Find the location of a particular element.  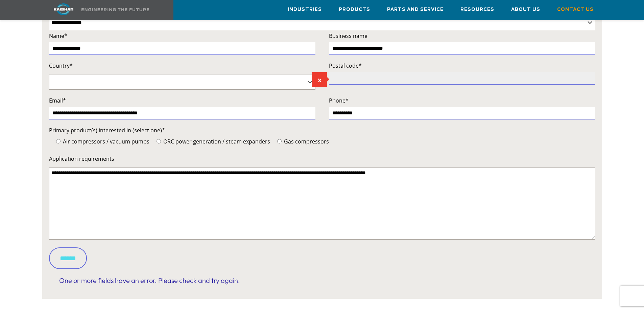

span: Products is located at coordinates (354, 9).